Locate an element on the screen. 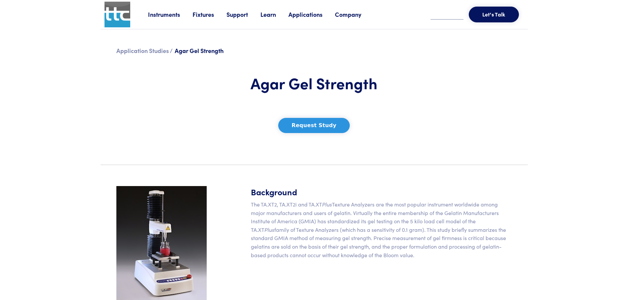  a: Learn is located at coordinates (274, 14).